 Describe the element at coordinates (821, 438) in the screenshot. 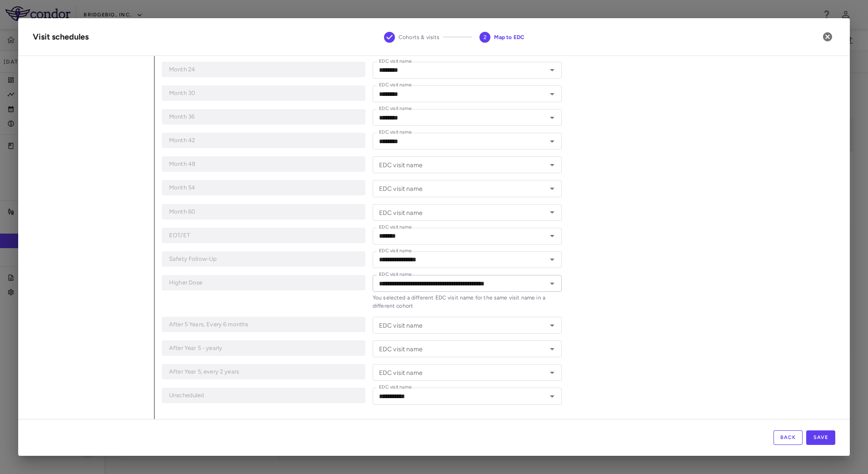

I see `button: Save` at that location.